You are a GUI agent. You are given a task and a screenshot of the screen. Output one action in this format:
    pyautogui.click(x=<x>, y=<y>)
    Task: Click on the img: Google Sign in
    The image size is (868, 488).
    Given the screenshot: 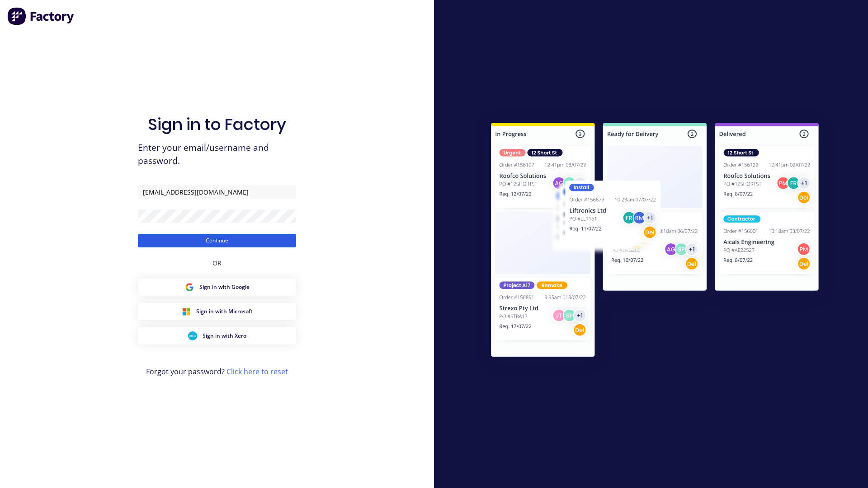 What is the action you would take?
    pyautogui.click(x=190, y=288)
    